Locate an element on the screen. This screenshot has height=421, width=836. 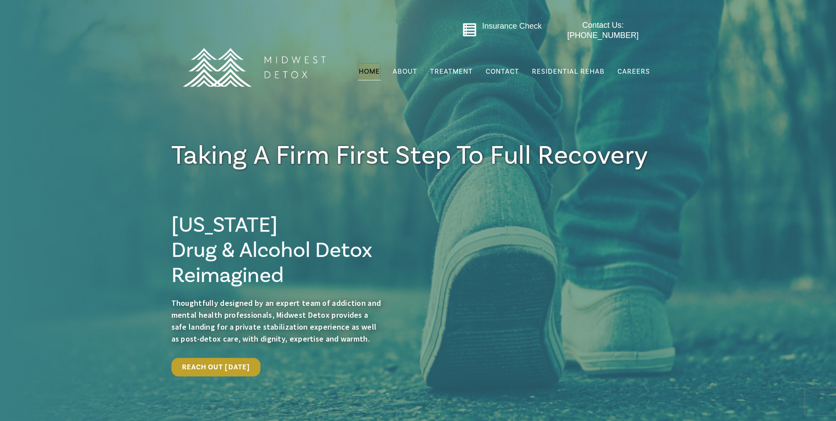
a: Residential Rehab is located at coordinates (568, 71).